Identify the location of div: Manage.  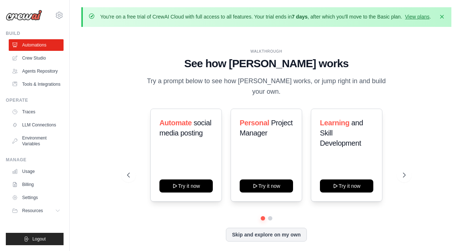
(35, 160).